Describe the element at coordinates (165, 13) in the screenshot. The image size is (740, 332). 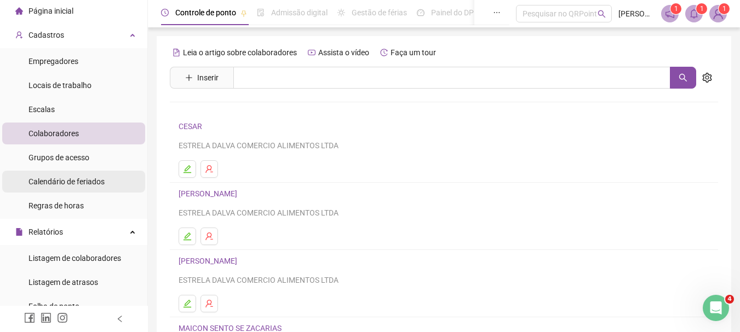
I see `span: clock-circle` at that location.